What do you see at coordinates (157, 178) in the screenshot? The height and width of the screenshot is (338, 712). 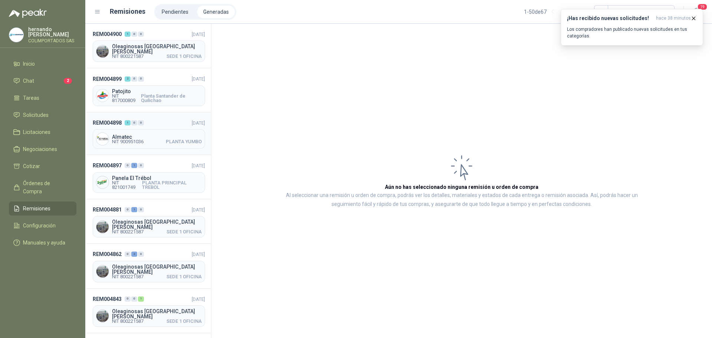 I see `span: Panela El Trébol` at bounding box center [157, 178].